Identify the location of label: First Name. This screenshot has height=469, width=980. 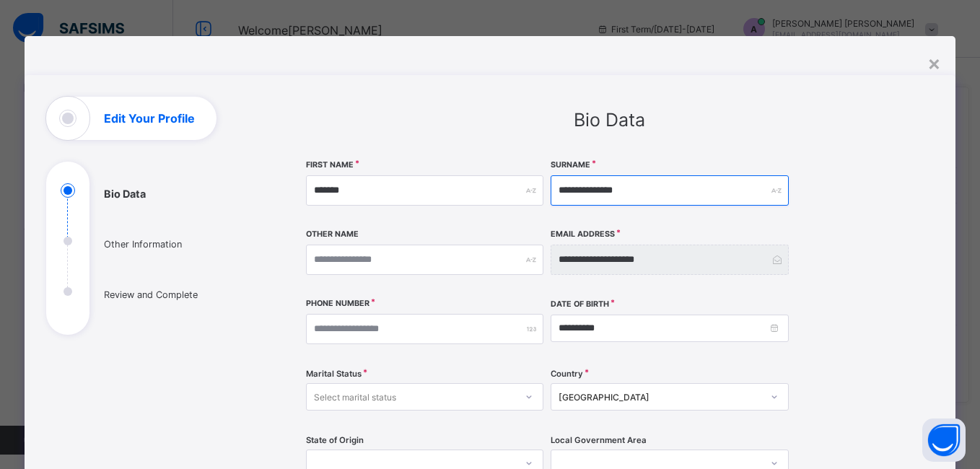
(330, 164).